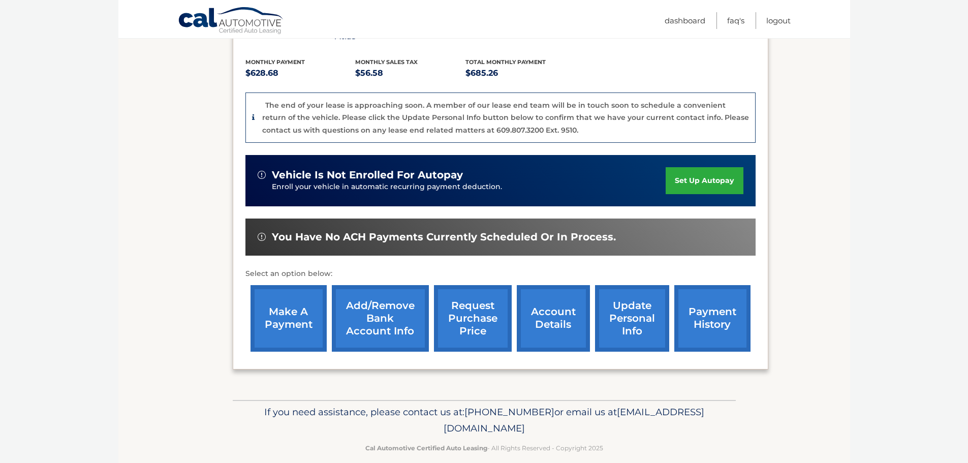 This screenshot has height=463, width=968. What do you see at coordinates (505, 62) in the screenshot?
I see `span: Total Monthly Payment` at bounding box center [505, 62].